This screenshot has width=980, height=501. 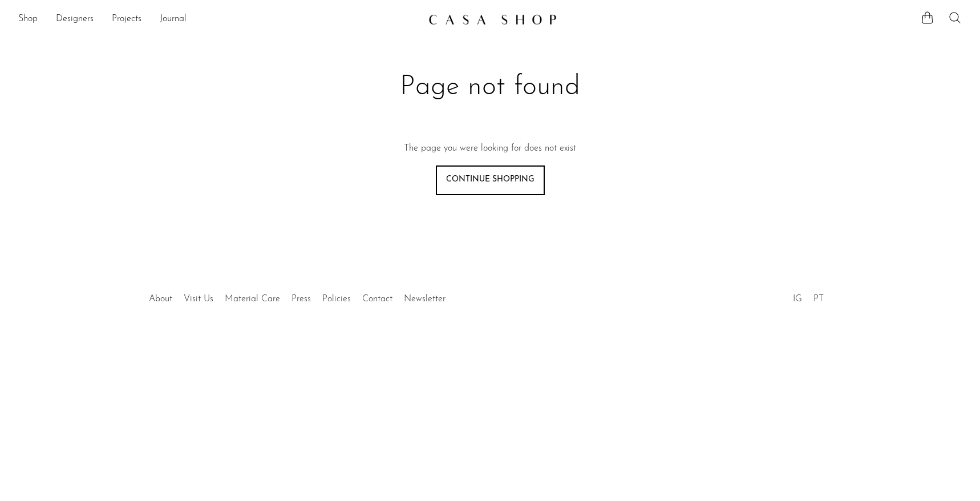 What do you see at coordinates (218, 19) in the screenshot?
I see `ul: NEW HEADER MENU` at bounding box center [218, 19].